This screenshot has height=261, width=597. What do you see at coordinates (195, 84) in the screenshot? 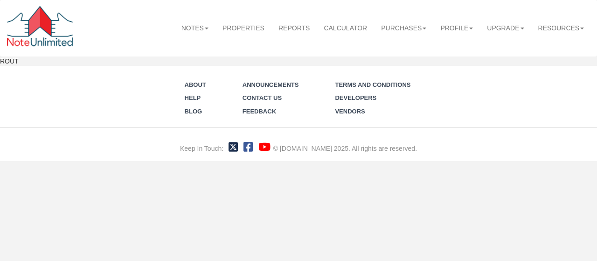
I see `a: About` at bounding box center [195, 84].